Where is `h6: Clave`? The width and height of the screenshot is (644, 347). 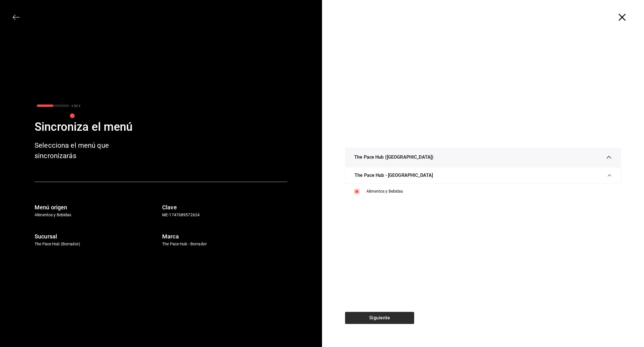
h6: Clave is located at coordinates (224, 207).